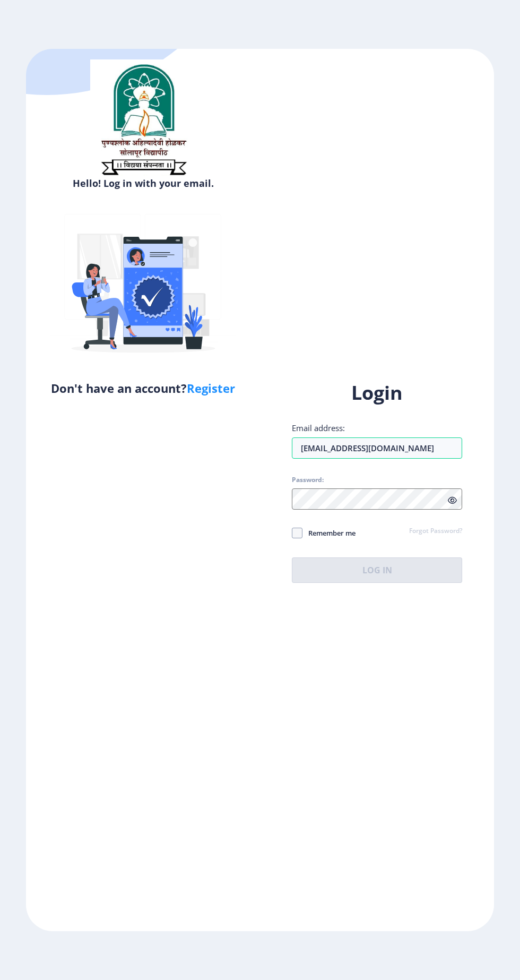  What do you see at coordinates (377, 392) in the screenshot?
I see `h1: Login` at bounding box center [377, 392].